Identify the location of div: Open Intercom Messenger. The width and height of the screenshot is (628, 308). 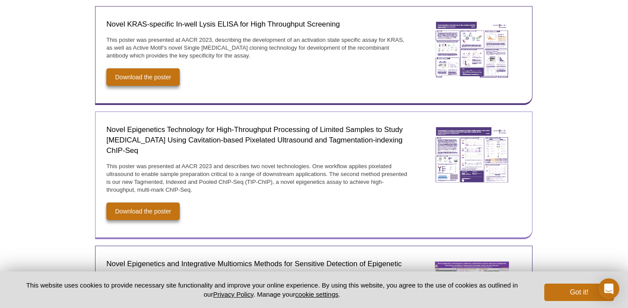
(609, 289).